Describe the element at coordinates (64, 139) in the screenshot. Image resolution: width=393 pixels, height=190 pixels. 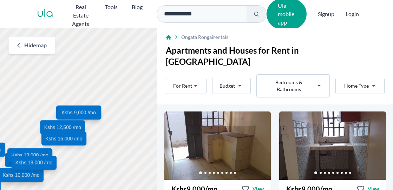
I see `button: Kshs 16,000 /mo` at that location.